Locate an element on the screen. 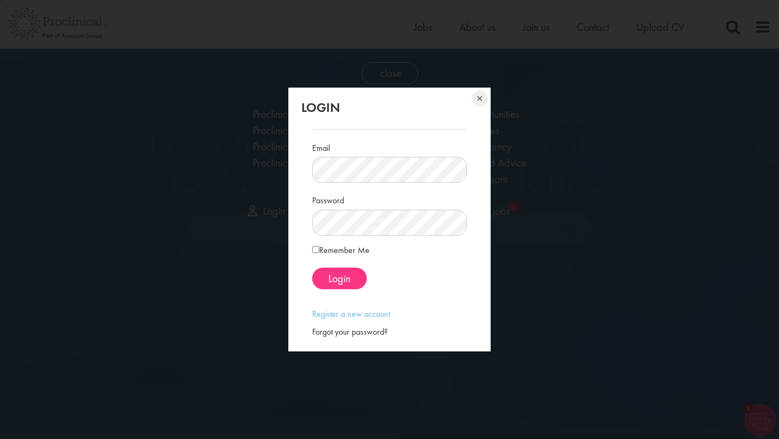 The height and width of the screenshot is (439, 779). label: Password is located at coordinates (328, 199).